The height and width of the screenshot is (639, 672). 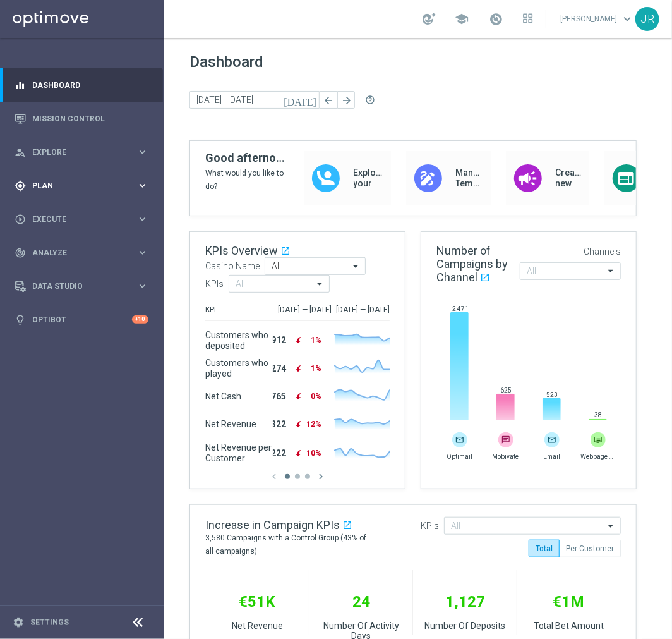 I want to click on div: person_search Explore keyboard_arrow_right, so click(x=81, y=152).